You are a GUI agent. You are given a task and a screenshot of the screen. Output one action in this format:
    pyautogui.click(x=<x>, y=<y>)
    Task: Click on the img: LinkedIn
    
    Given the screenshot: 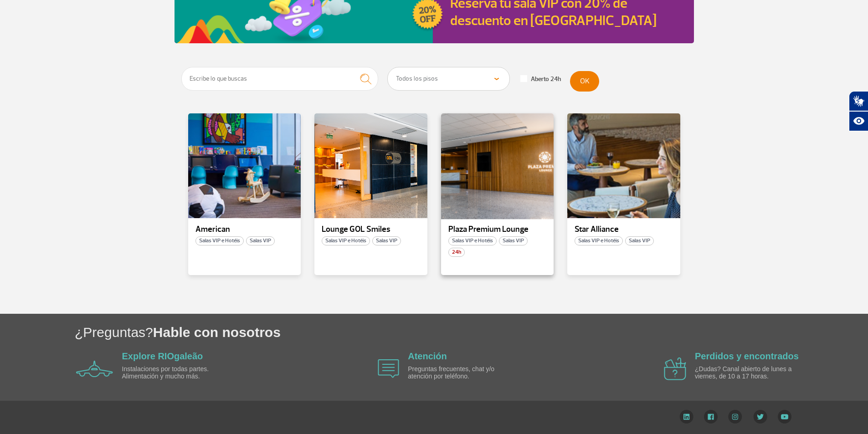 What is the action you would take?
    pyautogui.click(x=686, y=417)
    